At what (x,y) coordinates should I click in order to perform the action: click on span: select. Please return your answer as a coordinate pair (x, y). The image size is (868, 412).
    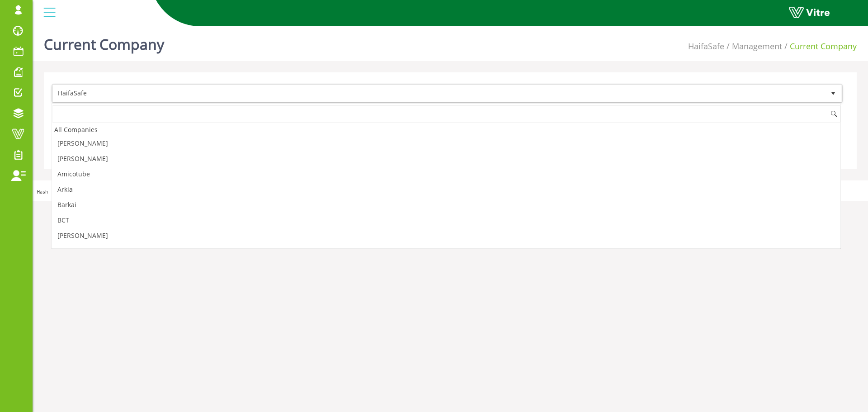
    Looking at the image, I should click on (833, 93).